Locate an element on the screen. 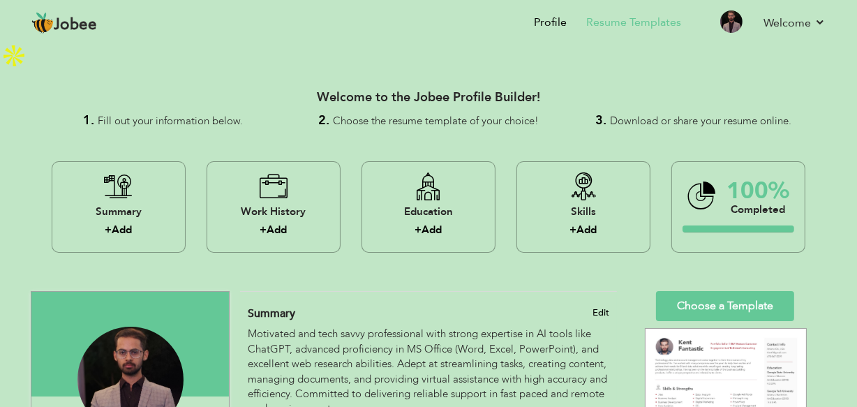 The height and width of the screenshot is (407, 857). a: Profile is located at coordinates (550, 22).